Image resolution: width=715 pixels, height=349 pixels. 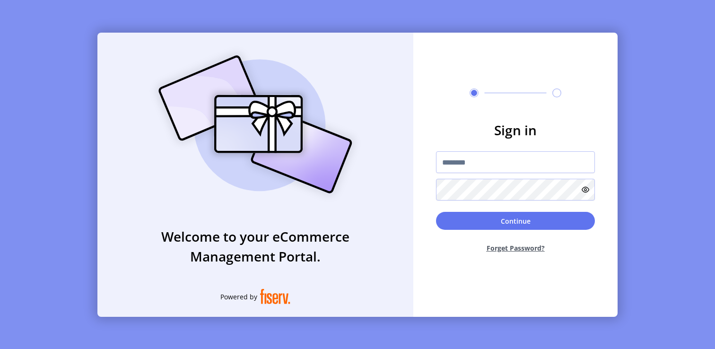 What do you see at coordinates (255, 124) in the screenshot?
I see `img: card_Illustration.svg` at bounding box center [255, 124].